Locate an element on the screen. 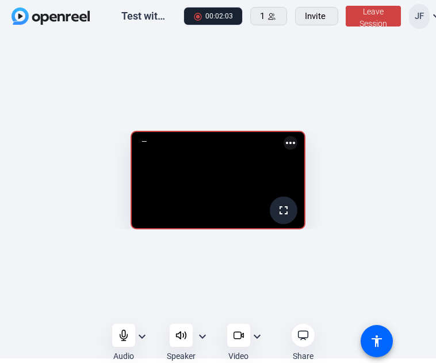 Image resolution: width=436 pixels, height=363 pixels. button: Invite is located at coordinates (317, 16).